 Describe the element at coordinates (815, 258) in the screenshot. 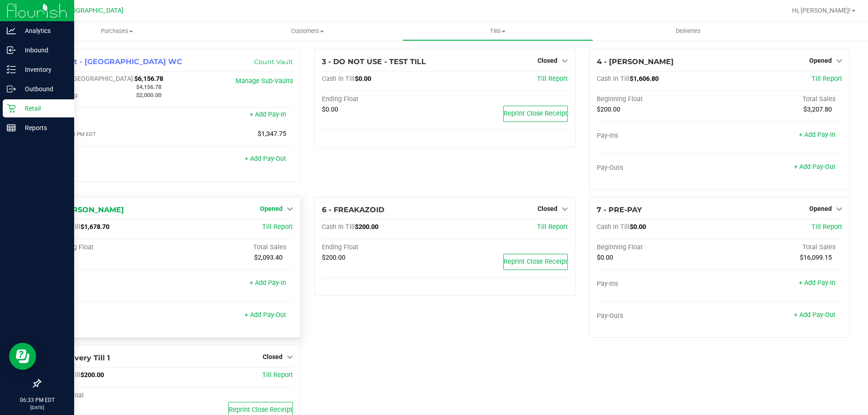

I see `span: $16,099.15` at that location.